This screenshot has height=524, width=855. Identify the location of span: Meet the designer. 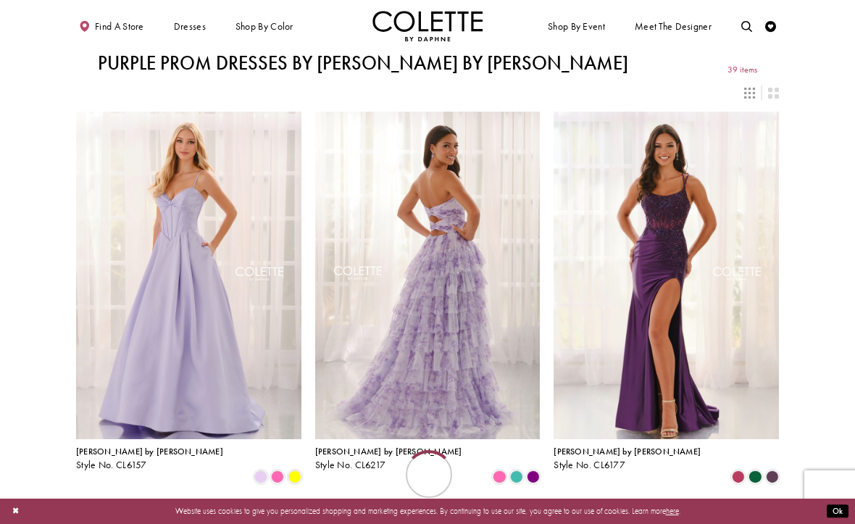
(673, 26).